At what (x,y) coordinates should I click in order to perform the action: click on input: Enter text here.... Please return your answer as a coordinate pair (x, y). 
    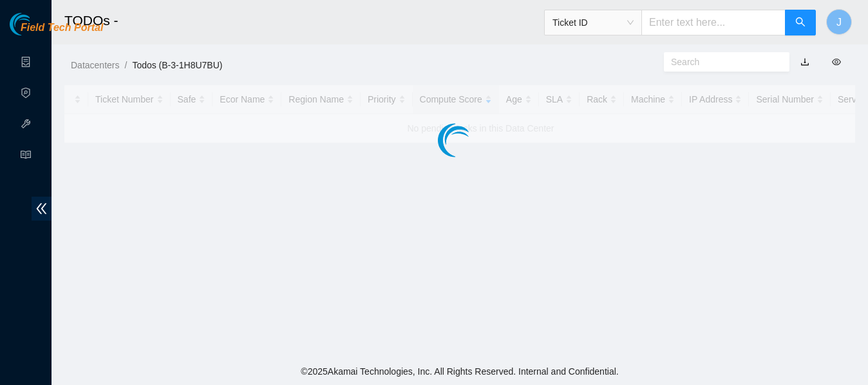
    Looking at the image, I should click on (714, 23).